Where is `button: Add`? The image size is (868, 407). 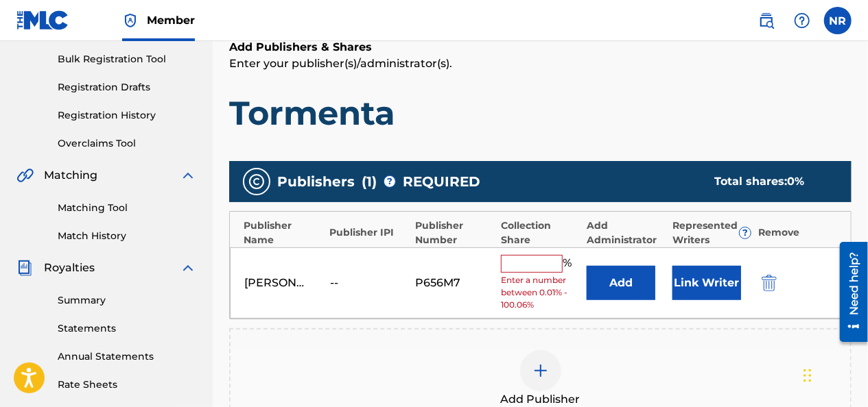
button: Add is located at coordinates (622, 284).